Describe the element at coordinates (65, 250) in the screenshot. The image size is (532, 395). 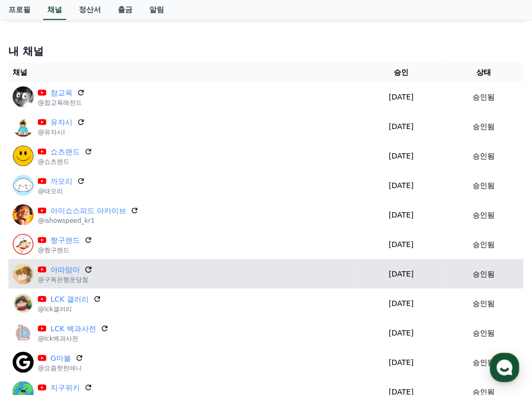
I see `p: @짱구랜드` at that location.